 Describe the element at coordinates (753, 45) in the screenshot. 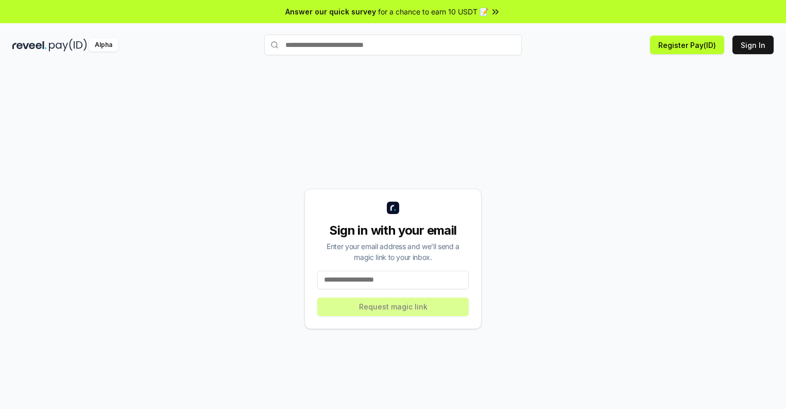

I see `button: Sign In` at that location.